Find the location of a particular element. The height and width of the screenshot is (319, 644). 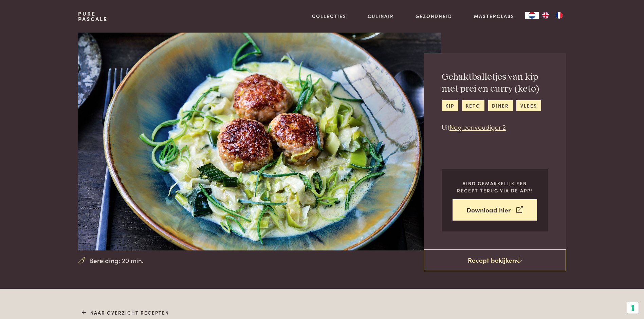

ul: Language list is located at coordinates (553, 15).